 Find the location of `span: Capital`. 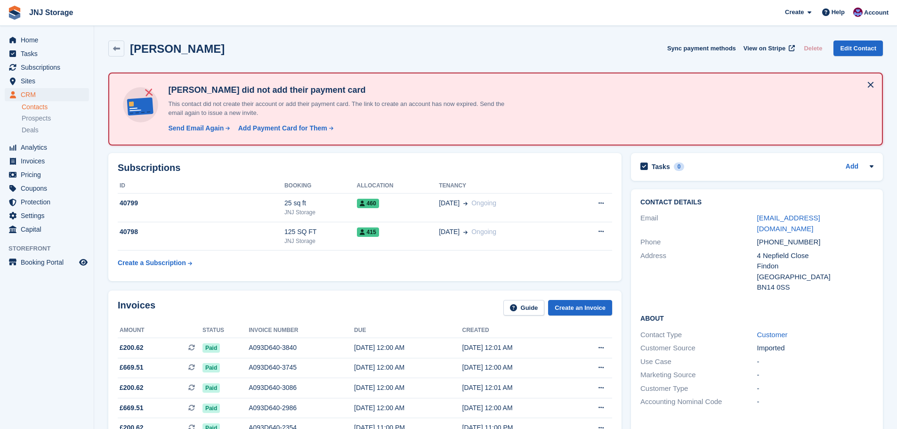

span: Capital is located at coordinates (49, 229).